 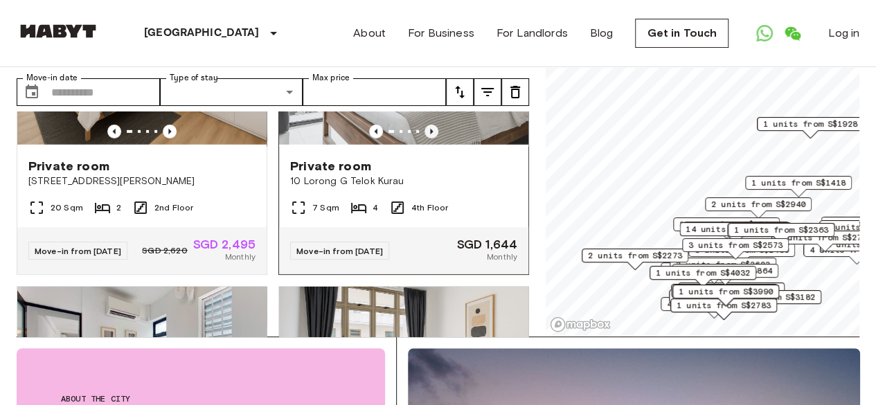 I want to click on span: 7 Sqm, so click(x=325, y=208).